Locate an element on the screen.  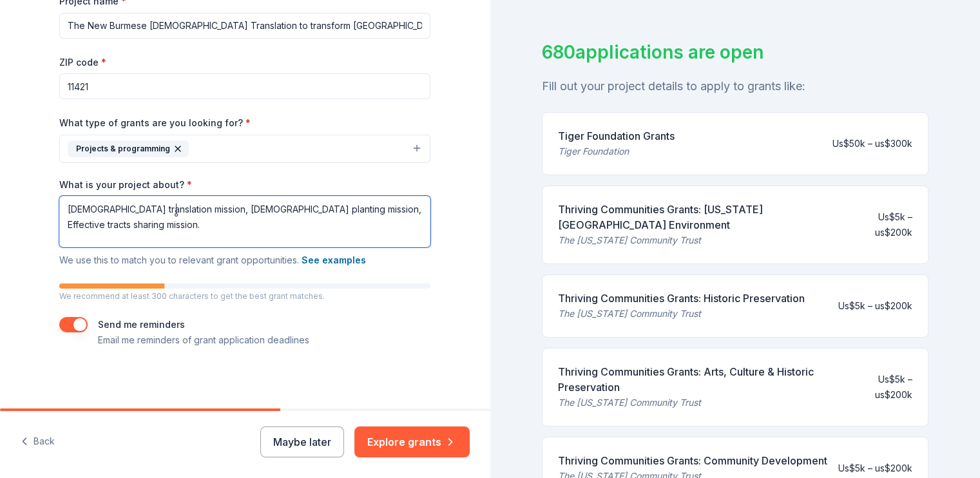
p: Email me reminders of grant application deadlines is located at coordinates (204, 340).